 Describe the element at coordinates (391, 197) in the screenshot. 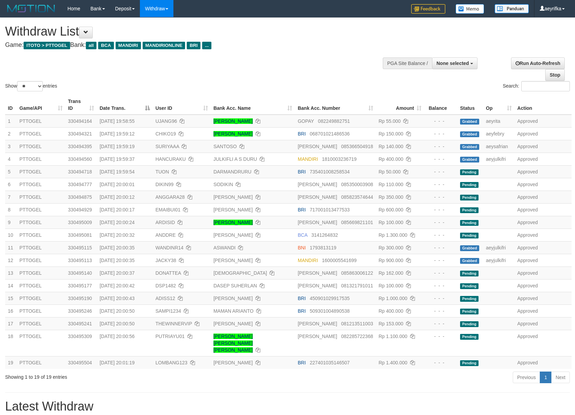

I see `span: Rp 350.000` at that location.